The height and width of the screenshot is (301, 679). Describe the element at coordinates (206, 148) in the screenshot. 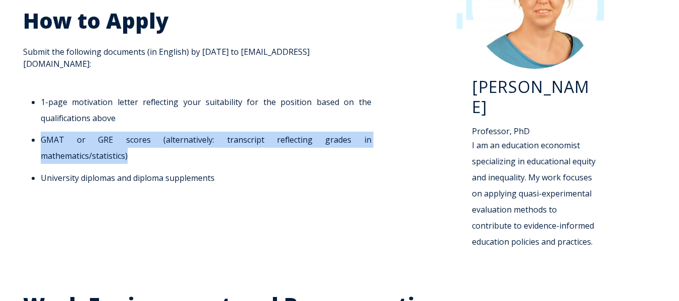

I see `li: GMAT or GRE scores (alternatively: transcript reflecting grades in mathematics/statistics)` at that location.